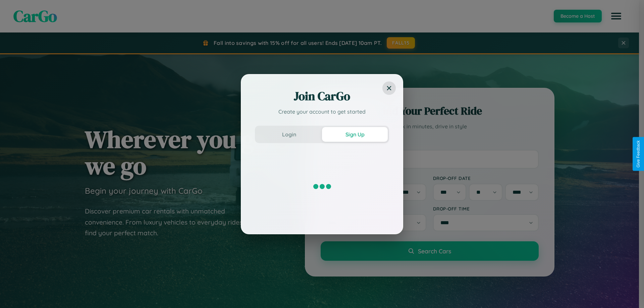 This screenshot has width=644, height=308. Describe the element at coordinates (322, 96) in the screenshot. I see `h2: Join CarGo` at that location.